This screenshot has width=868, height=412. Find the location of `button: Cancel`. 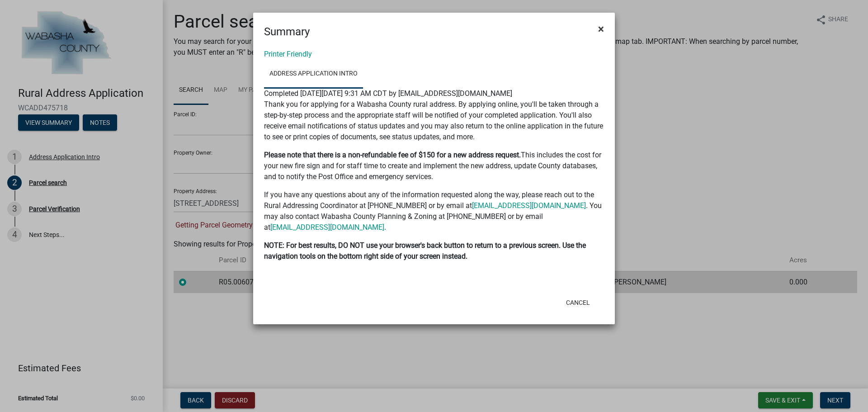

button: Cancel is located at coordinates (577, 303).